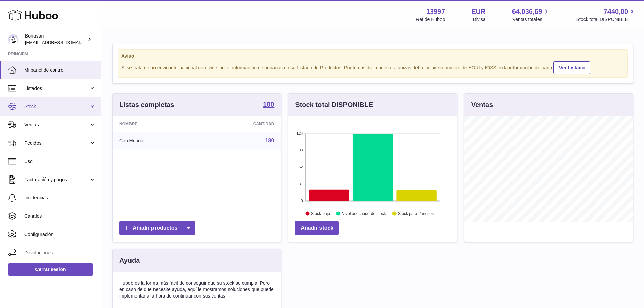 The width and height of the screenshot is (644, 308). What do you see at coordinates (56, 124) in the screenshot?
I see `span: Ventas` at bounding box center [56, 124].